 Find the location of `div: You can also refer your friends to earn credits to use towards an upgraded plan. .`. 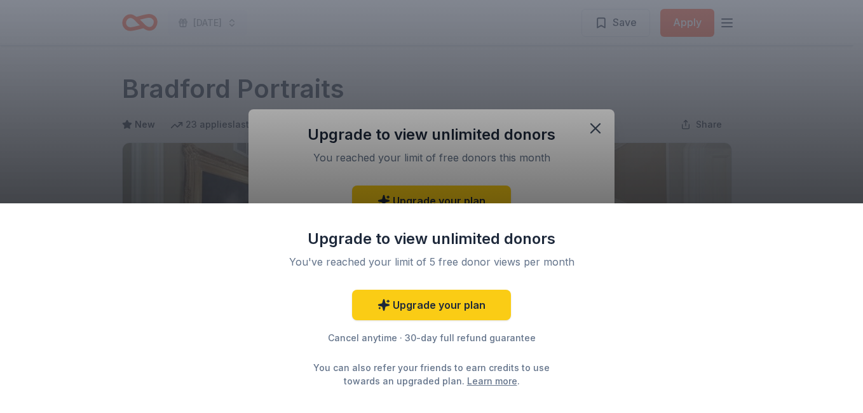

div: You can also refer your friends to earn credits to use towards an upgraded plan. . is located at coordinates (431, 374).